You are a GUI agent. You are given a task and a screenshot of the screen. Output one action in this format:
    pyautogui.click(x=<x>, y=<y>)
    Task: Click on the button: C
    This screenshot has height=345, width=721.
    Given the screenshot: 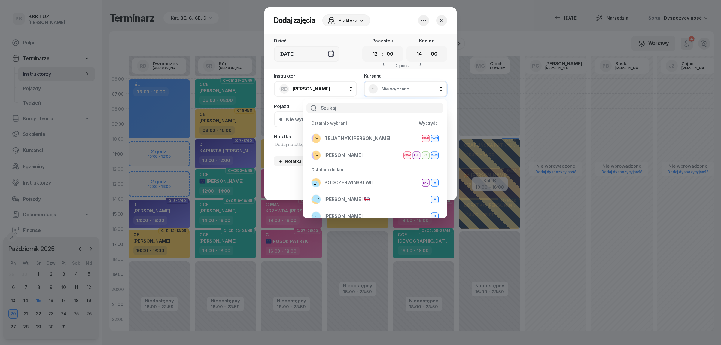 What is the action you would take?
    pyautogui.click(x=426, y=155)
    